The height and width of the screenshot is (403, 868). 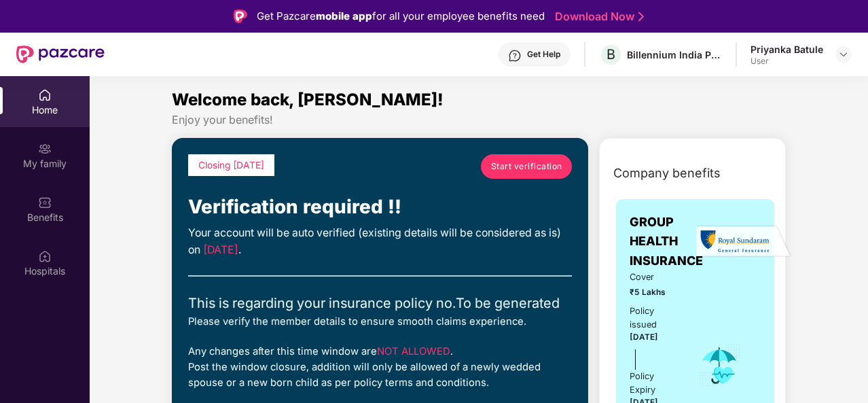 What do you see at coordinates (654, 383) in the screenshot?
I see `div: Policy Expiry` at bounding box center [654, 383].